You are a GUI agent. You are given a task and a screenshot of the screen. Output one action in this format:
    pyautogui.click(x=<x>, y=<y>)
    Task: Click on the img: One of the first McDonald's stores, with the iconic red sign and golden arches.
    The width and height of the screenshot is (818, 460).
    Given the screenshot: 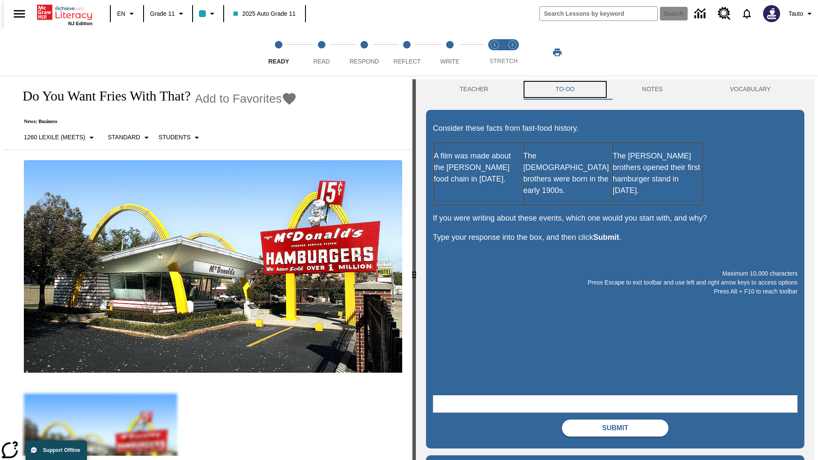 What is the action you would take?
    pyautogui.click(x=213, y=267)
    